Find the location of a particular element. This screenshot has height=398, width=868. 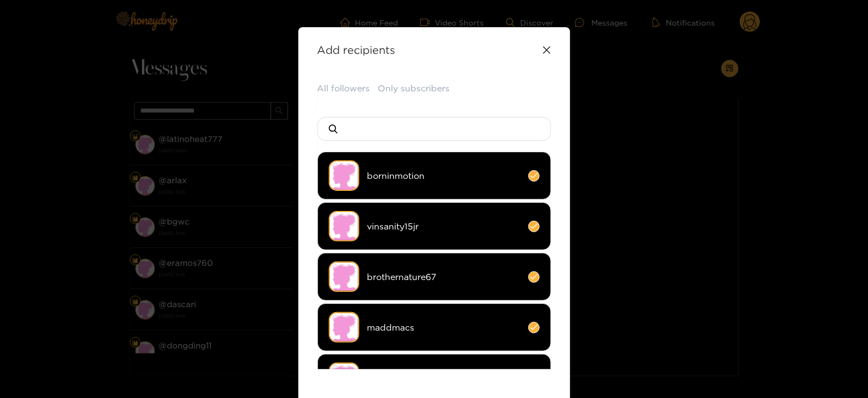

span: maddmacs is located at coordinates (444, 327).